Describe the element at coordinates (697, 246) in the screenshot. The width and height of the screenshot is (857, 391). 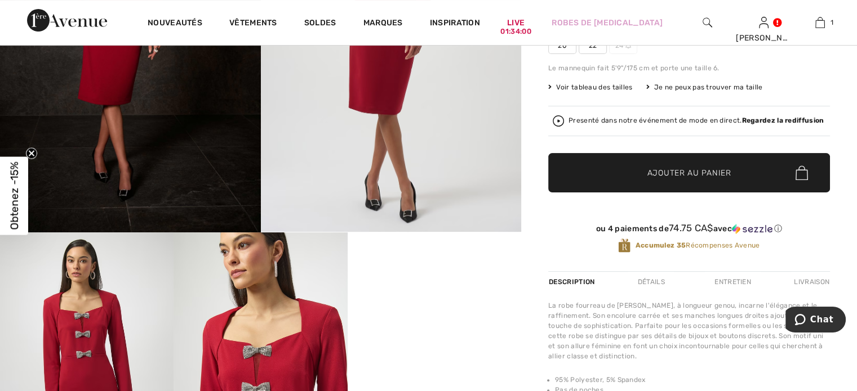
I see `span: Récompenses Avenue` at that location.